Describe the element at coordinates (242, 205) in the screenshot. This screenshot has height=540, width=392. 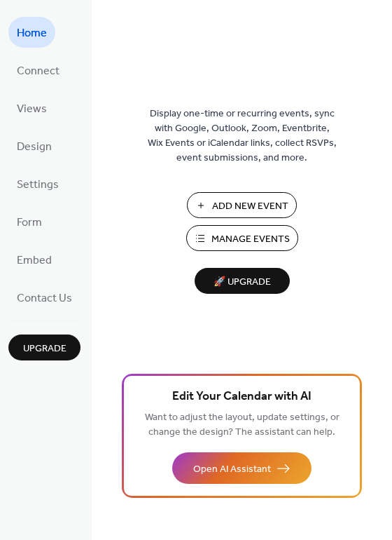
I see `button: Add New Event` at that location.